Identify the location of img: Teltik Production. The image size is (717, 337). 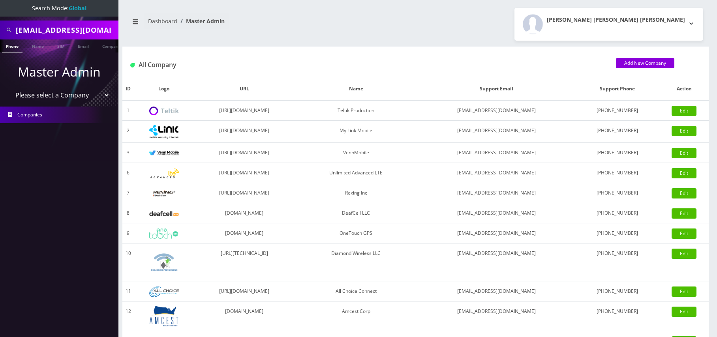
(164, 111).